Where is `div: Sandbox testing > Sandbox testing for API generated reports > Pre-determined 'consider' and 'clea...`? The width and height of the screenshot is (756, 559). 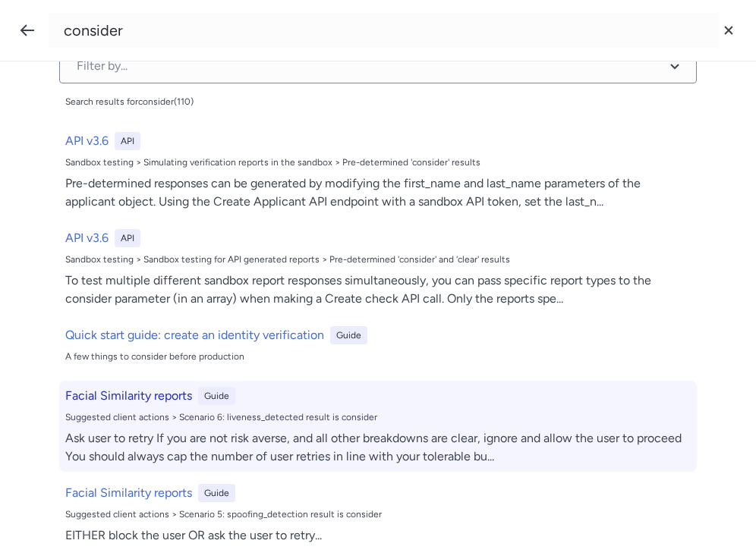 div: Sandbox testing > Sandbox testing for API generated reports > Pre-determined 'consider' and 'clea... is located at coordinates (378, 260).